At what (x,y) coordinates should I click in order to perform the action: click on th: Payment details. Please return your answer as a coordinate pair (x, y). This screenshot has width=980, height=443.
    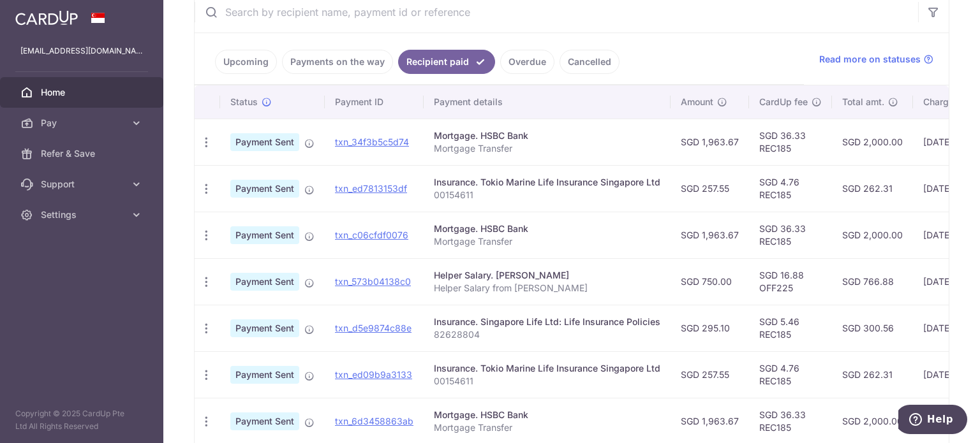
    Looking at the image, I should click on (547, 102).